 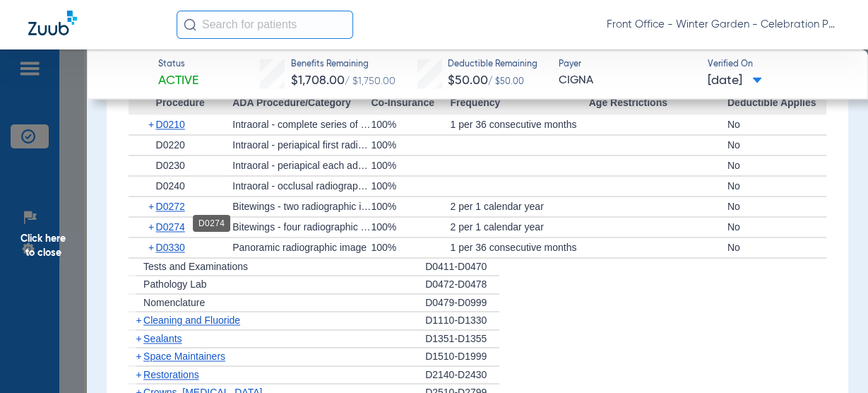 I want to click on span: Age Restrictions, so click(x=658, y=103).